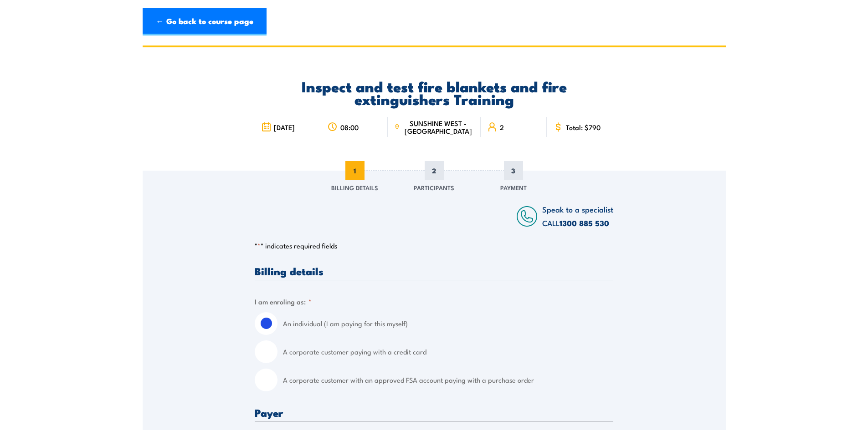 The image size is (868, 430). I want to click on span: 3, so click(513, 170).